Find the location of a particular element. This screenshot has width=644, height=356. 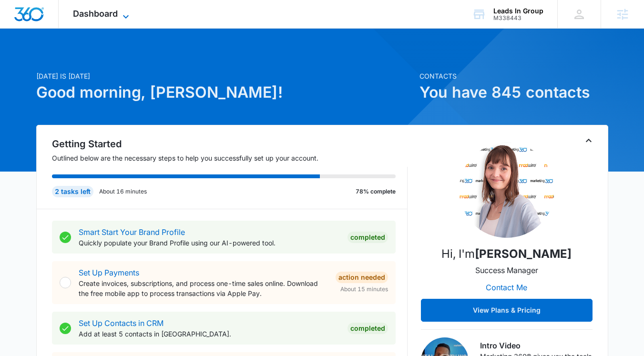

button: View Plans & Pricing is located at coordinates (507, 310).